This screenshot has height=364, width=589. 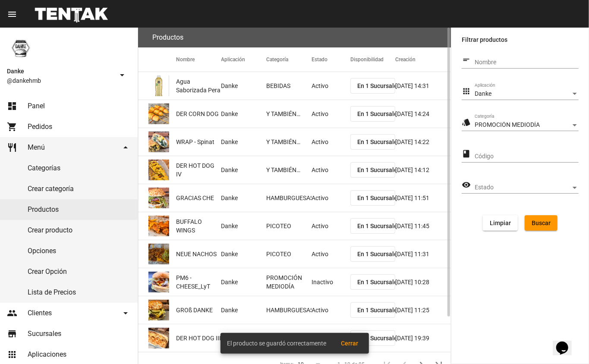 What do you see at coordinates (12, 14) in the screenshot?
I see `mat-icon: menu` at bounding box center [12, 14].